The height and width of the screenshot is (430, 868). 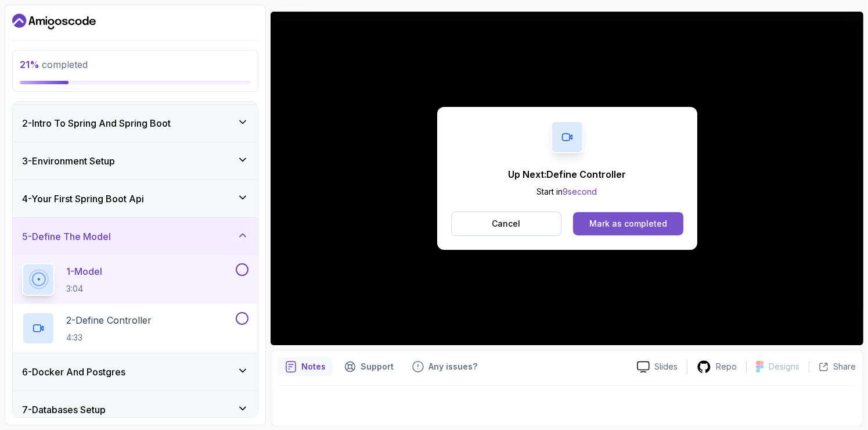 What do you see at coordinates (566, 174) in the screenshot?
I see `p: Up Next: Define Controller` at bounding box center [566, 174].